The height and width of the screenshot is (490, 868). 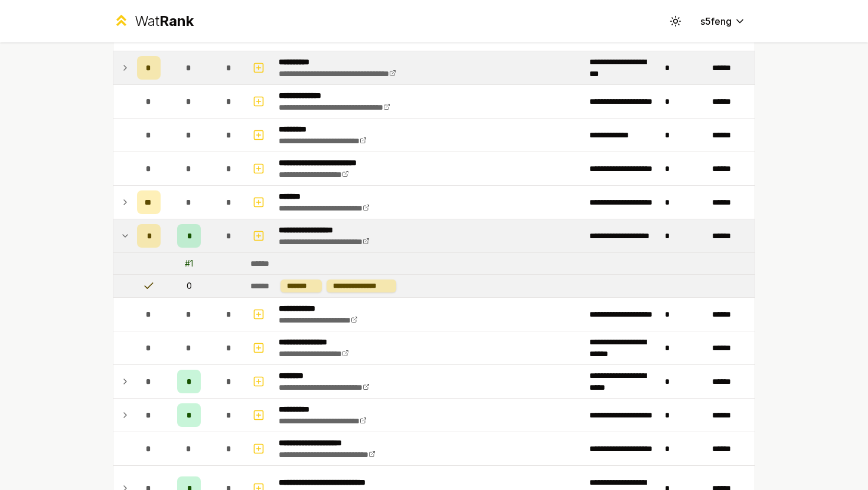 What do you see at coordinates (189, 286) in the screenshot?
I see `td: 0` at bounding box center [189, 286].